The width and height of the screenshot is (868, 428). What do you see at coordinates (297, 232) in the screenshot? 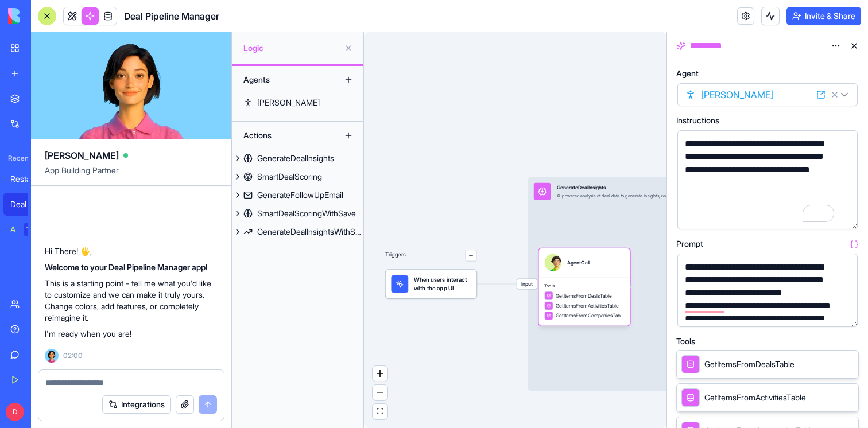
I see `a: GenerateDealInsightsWithSave` at bounding box center [297, 232].